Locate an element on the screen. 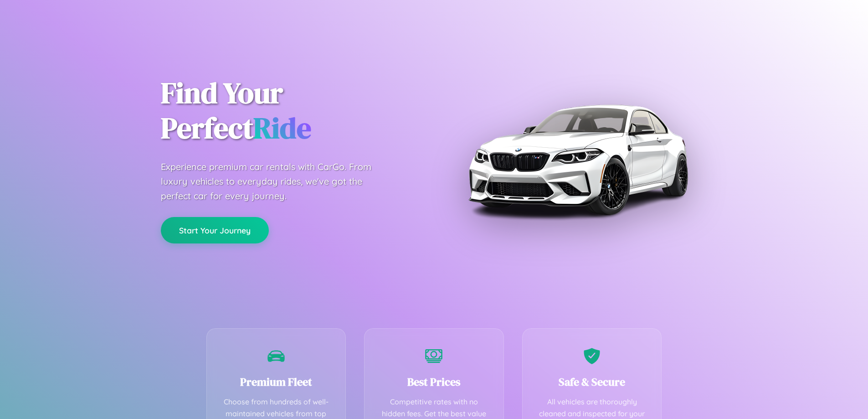 This screenshot has height=419, width=868. h1: Find Your Perfect is located at coordinates (291, 111).